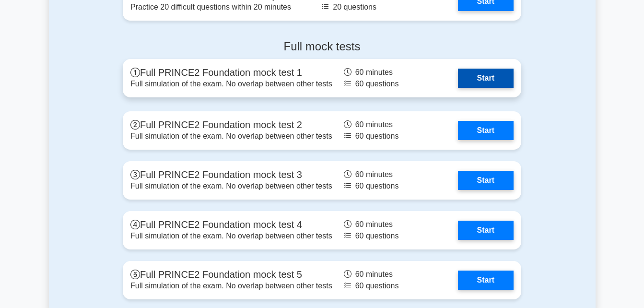 The height and width of the screenshot is (308, 644). Describe the element at coordinates (322, 47) in the screenshot. I see `h4: Full mock tests` at that location.